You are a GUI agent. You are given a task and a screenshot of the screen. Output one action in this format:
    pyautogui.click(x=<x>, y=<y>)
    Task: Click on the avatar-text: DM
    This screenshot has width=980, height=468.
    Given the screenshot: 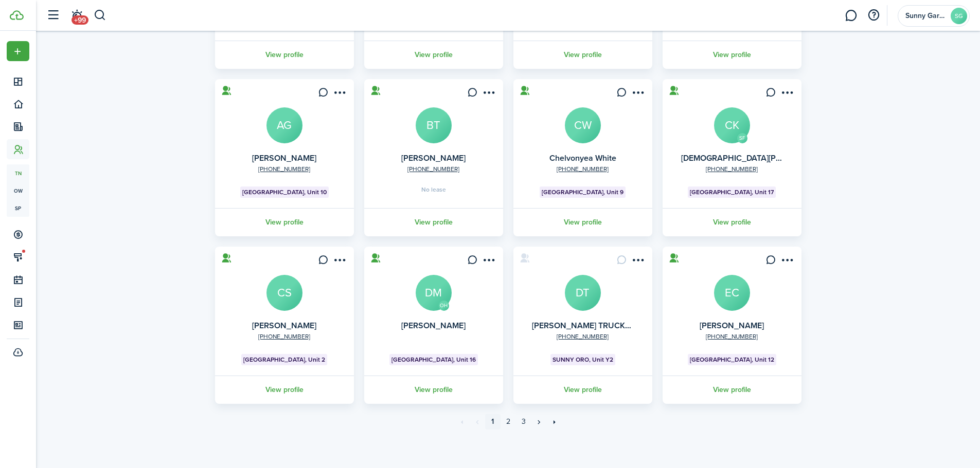 What is the action you would take?
    pyautogui.click(x=433, y=293)
    